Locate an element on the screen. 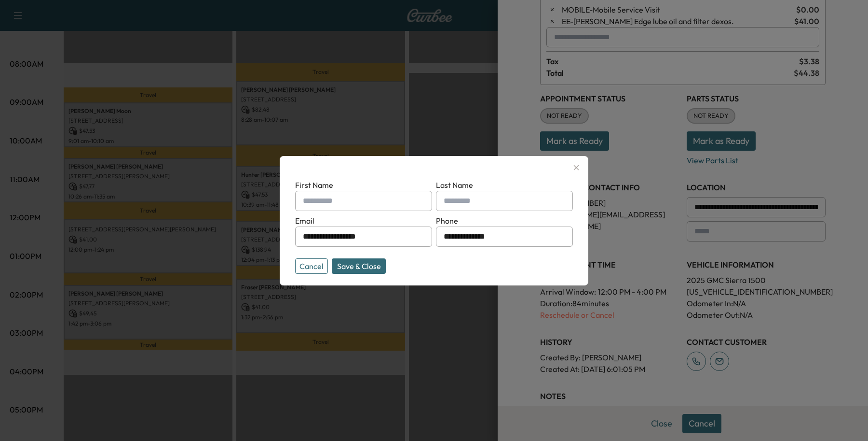 This screenshot has width=868, height=441. button: Save & Close is located at coordinates (359, 266).